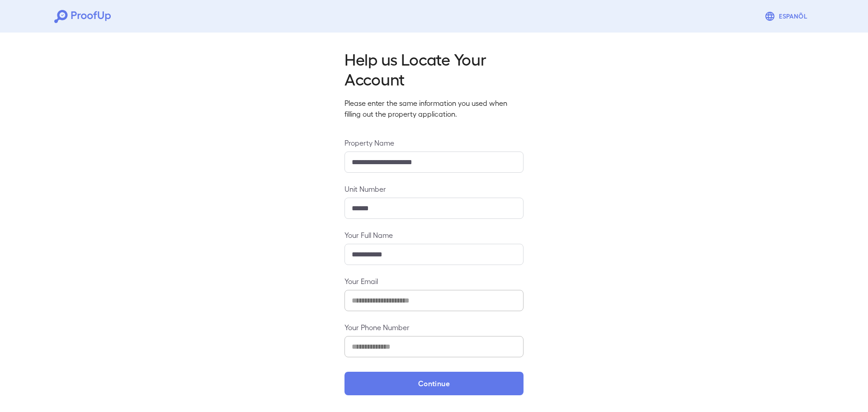 The height and width of the screenshot is (412, 868). I want to click on label: Property Name, so click(434, 143).